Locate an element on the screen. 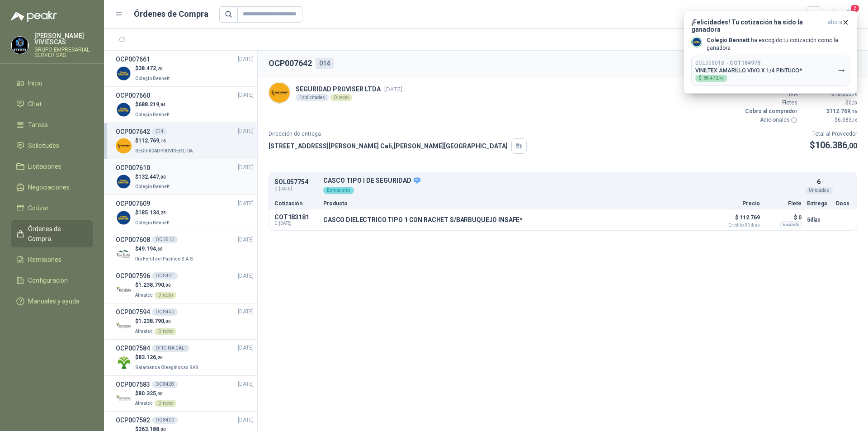 The image size is (868, 431). p: 5 días is located at coordinates (819, 220).